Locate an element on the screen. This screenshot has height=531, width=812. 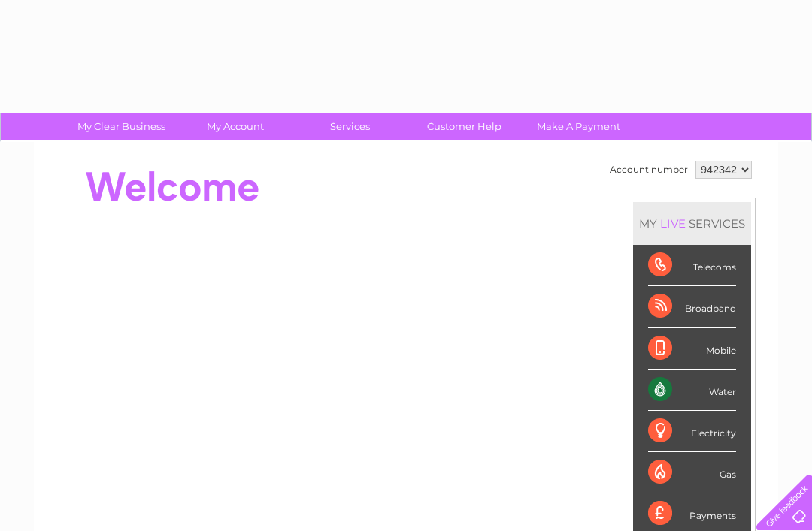
div: Electricity is located at coordinates (691, 431).